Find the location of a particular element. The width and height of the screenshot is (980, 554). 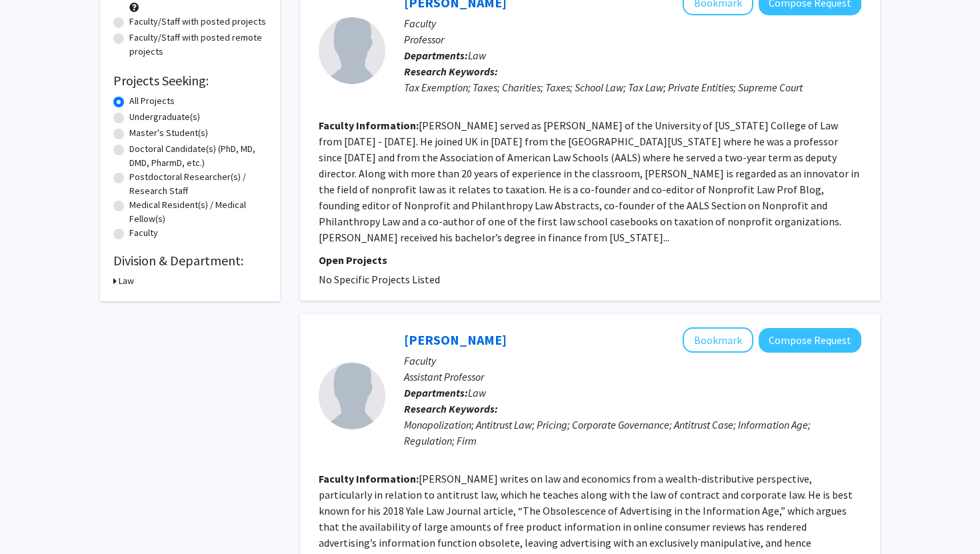

h2: Division & Department: is located at coordinates (190, 261).